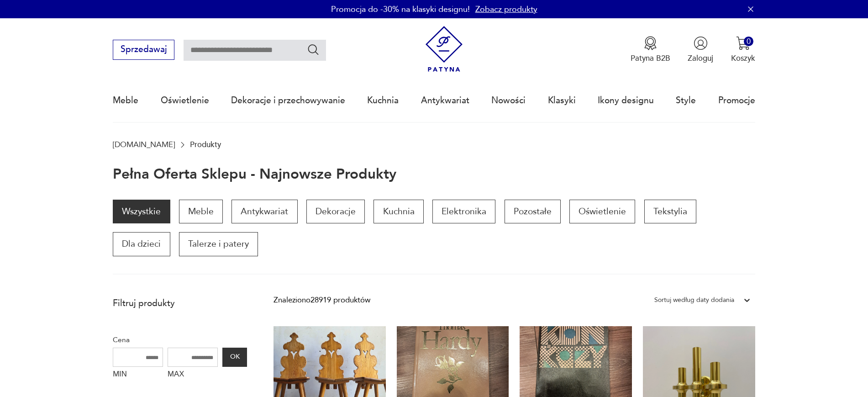  What do you see at coordinates (141, 212) in the screenshot?
I see `a: Wszystkie` at bounding box center [141, 212].